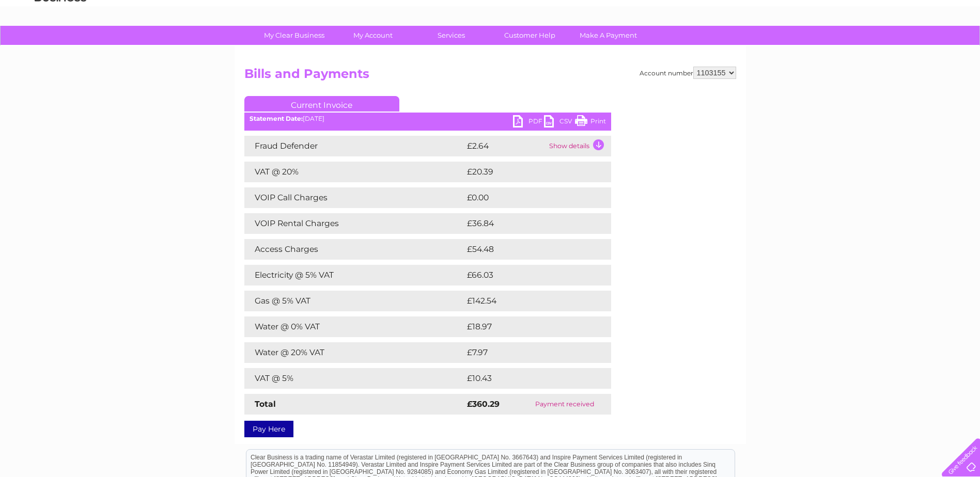 The height and width of the screenshot is (477, 980). Describe the element at coordinates (355, 172) in the screenshot. I see `td: VAT @ 20%` at that location.